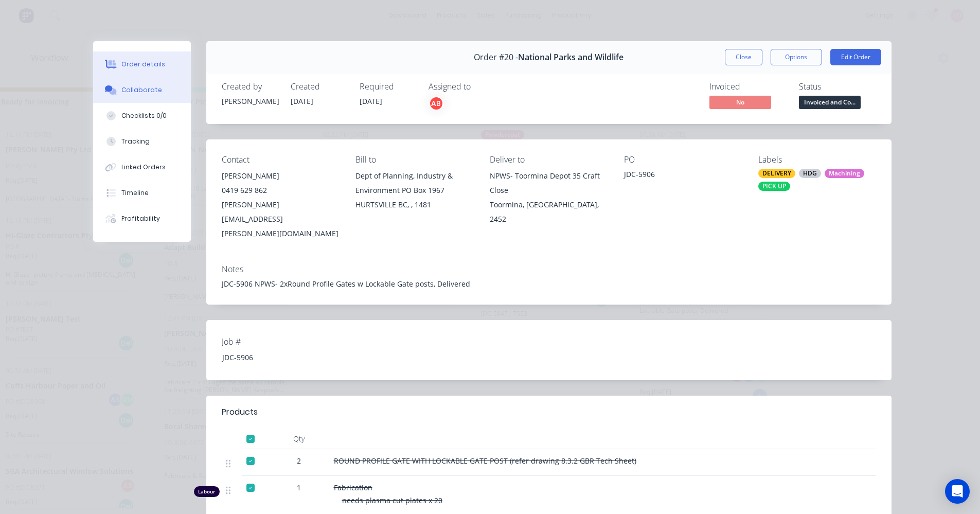 The width and height of the screenshot is (980, 514). What do you see at coordinates (142, 64) in the screenshot?
I see `button: Order details` at bounding box center [142, 64].